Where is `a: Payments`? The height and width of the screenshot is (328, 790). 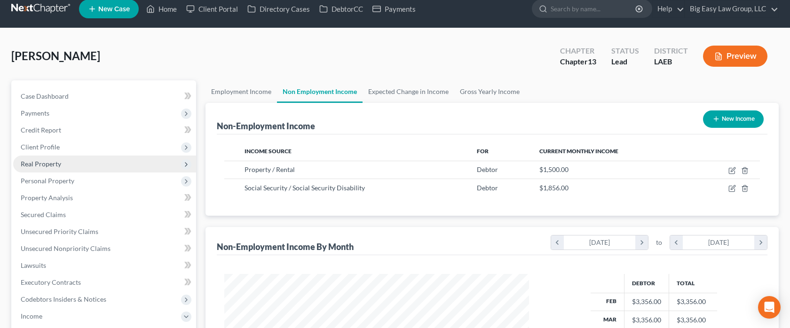 a: Payments is located at coordinates (394, 9).